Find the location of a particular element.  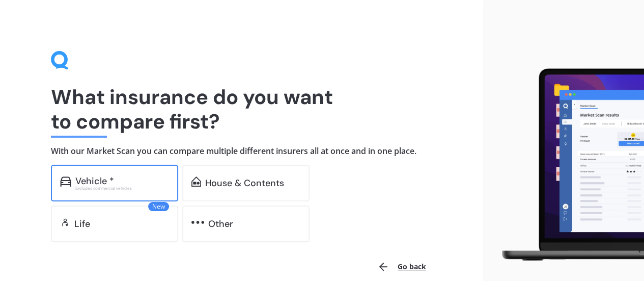

img: home-and-contents.b802091223b8502ef2dd.svg is located at coordinates (196, 181).